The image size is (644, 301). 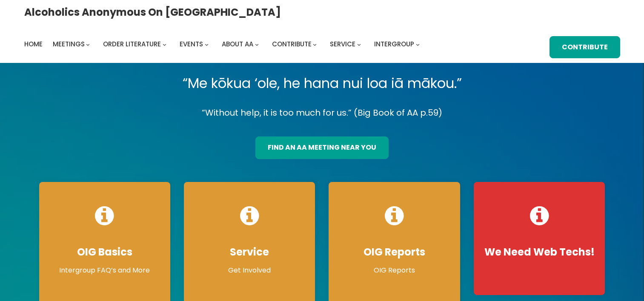 What do you see at coordinates (237, 44) in the screenshot?
I see `a: About AA` at bounding box center [237, 44].